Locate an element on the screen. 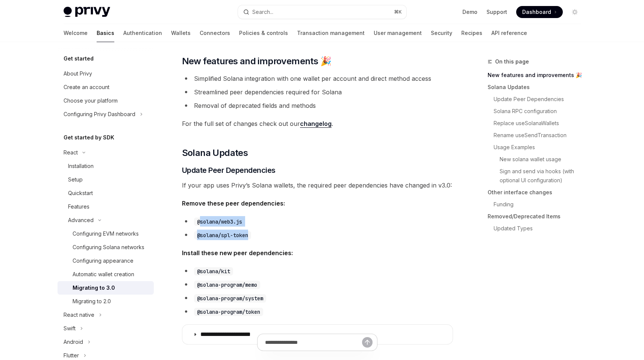 The image size is (644, 360). strong: Install these new peer dependencies: is located at coordinates (237, 253).